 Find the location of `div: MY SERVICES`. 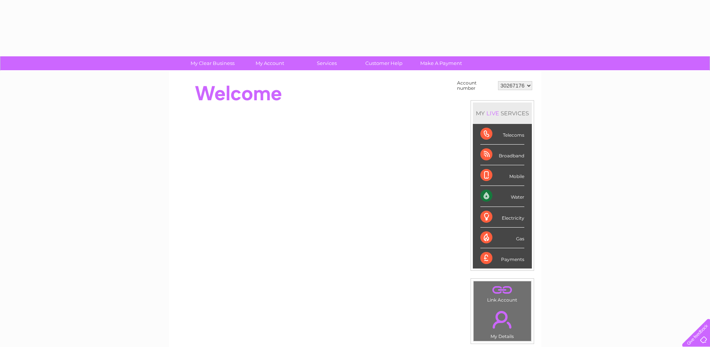

div: MY SERVICES is located at coordinates (502, 113).